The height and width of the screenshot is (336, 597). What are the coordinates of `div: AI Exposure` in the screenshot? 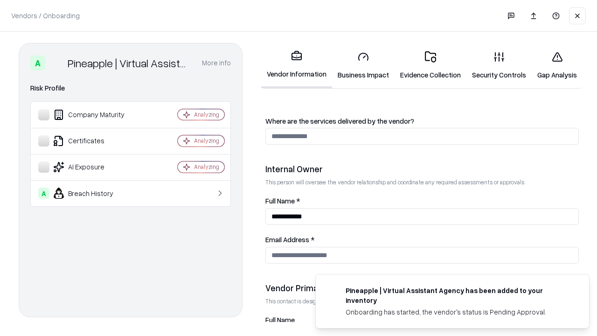 It's located at (94, 167).